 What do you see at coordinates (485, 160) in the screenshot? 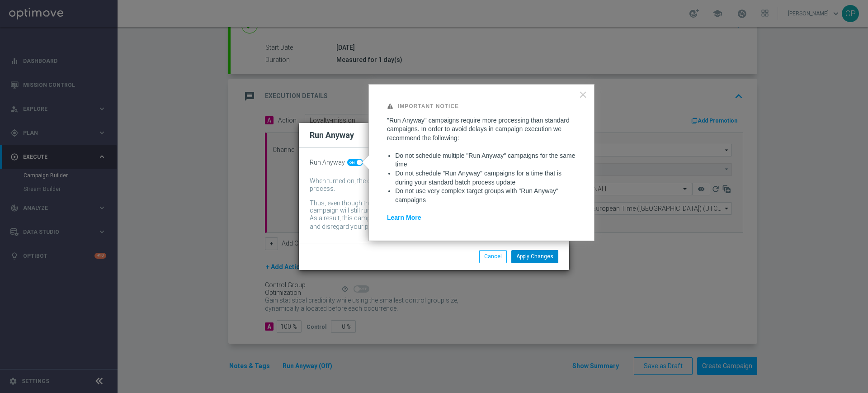
I see `li: Do not schedule multiple "Run Anyway" campaigns for the same time` at bounding box center [485, 160].